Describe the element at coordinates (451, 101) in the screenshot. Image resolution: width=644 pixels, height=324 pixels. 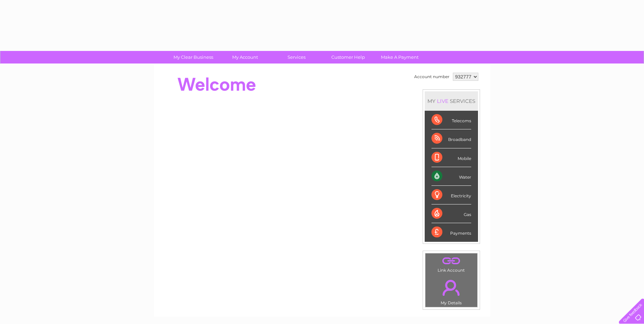
I see `div: MY SERVICES` at that location.